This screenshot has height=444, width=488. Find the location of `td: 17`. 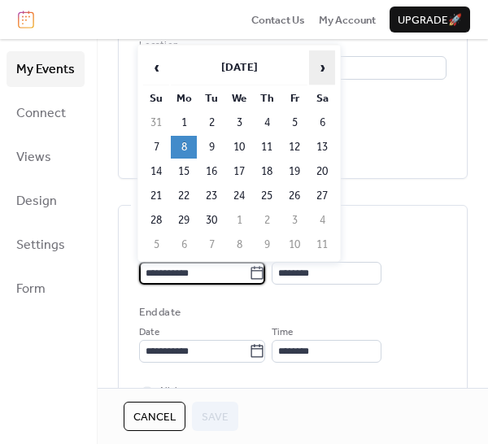

td: 17 is located at coordinates (239, 172).